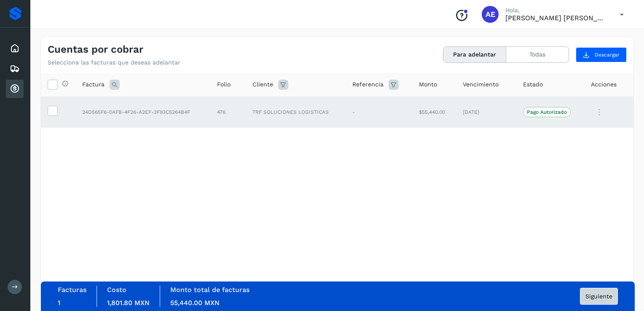  Describe the element at coordinates (224, 84) in the screenshot. I see `span: Folio` at that location.